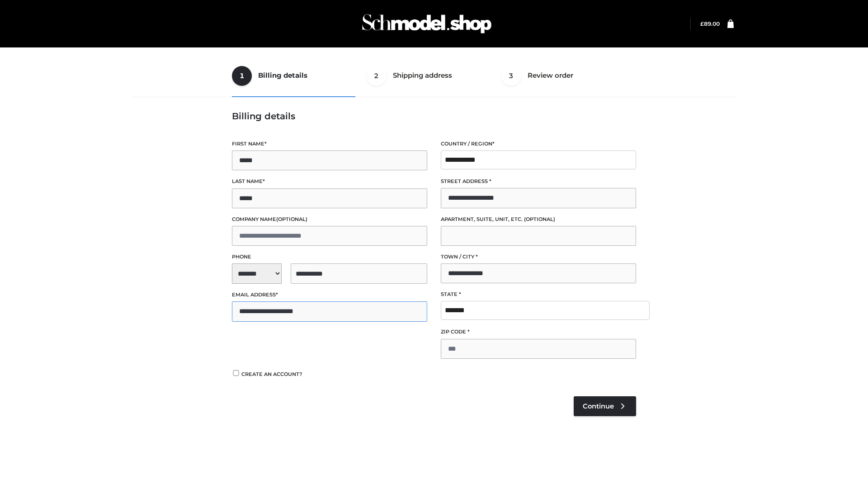 The height and width of the screenshot is (488, 868). What do you see at coordinates (538, 181) in the screenshot?
I see `label: Street address` at bounding box center [538, 181].